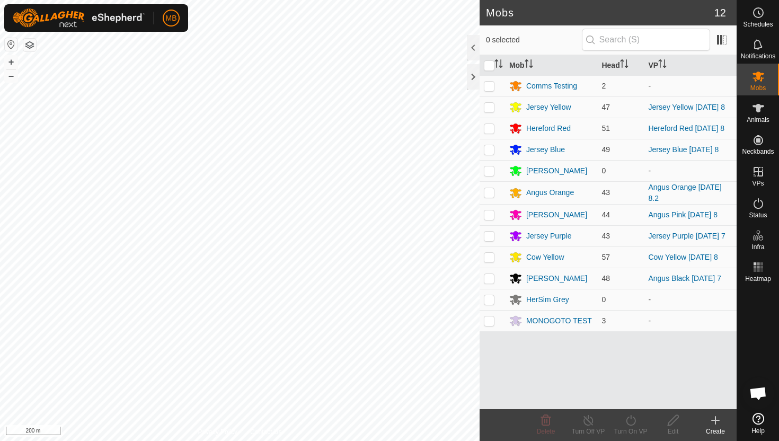 This screenshot has width=779, height=441. What do you see at coordinates (552, 86) in the screenshot?
I see `div: Comms Testing` at bounding box center [552, 86].